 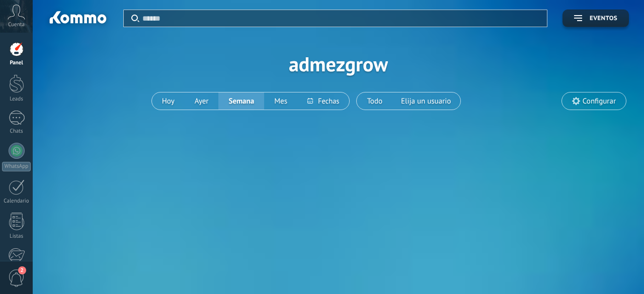 What do you see at coordinates (22, 271) in the screenshot?
I see `span: 2` at bounding box center [22, 271].